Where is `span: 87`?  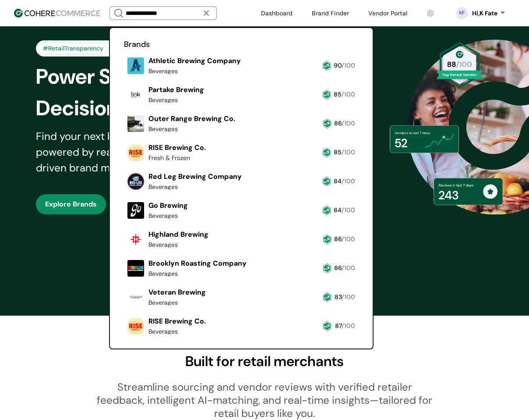 span: 87 is located at coordinates (338, 326).